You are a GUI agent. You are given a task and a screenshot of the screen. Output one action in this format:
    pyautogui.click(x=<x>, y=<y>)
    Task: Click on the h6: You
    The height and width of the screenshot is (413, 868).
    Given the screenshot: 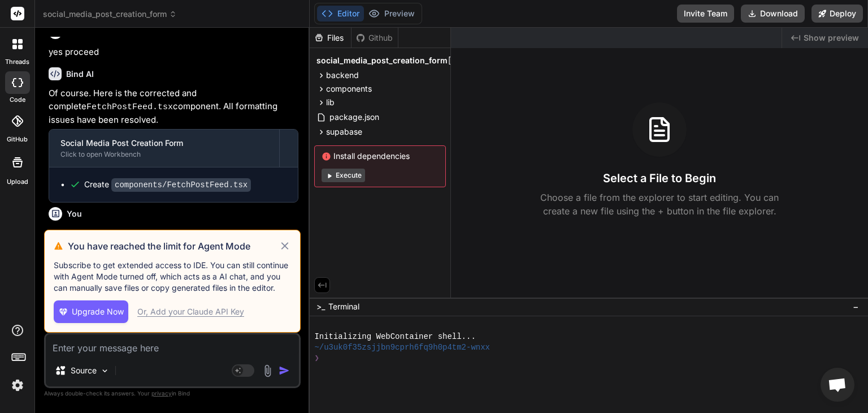 What is the action you would take?
    pyautogui.click(x=74, y=214)
    